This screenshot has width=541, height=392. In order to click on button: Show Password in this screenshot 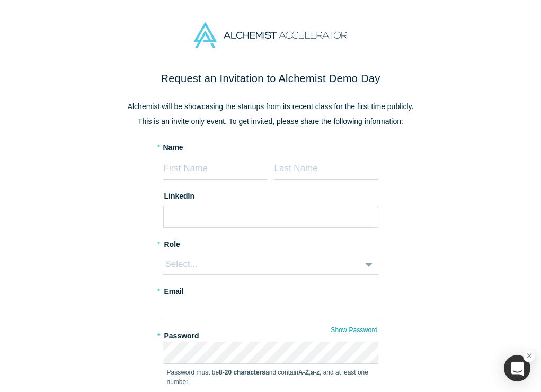, I will do `click(354, 330)`.